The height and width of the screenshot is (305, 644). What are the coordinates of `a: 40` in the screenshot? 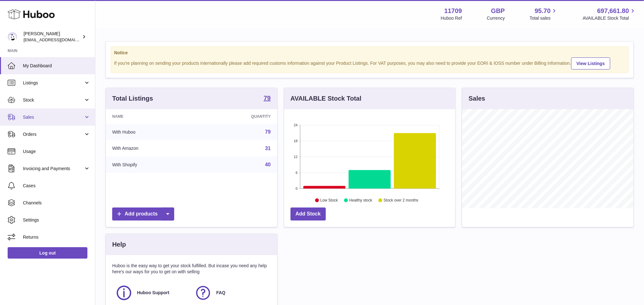 It's located at (268, 164).